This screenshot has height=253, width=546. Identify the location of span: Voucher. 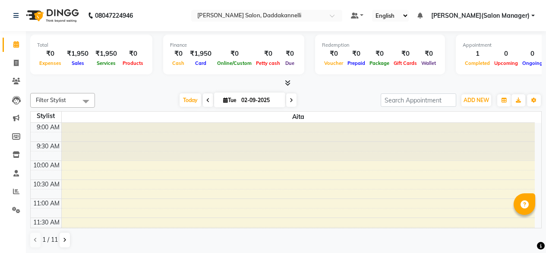
(334, 63).